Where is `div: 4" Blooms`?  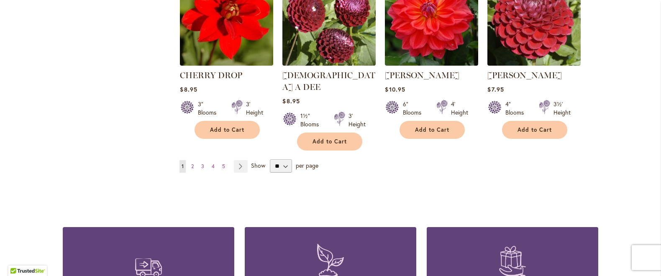
div: 4" Blooms is located at coordinates (517, 108).